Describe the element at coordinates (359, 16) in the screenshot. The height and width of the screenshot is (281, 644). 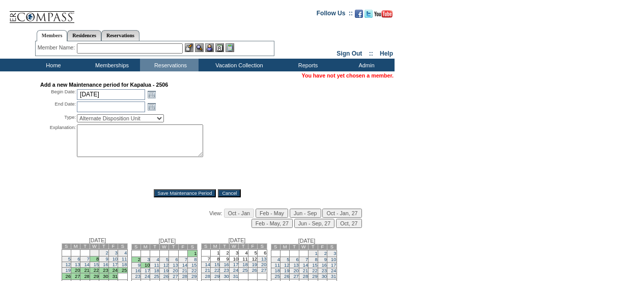
I see `a: Become our fan on Facebook` at that location.